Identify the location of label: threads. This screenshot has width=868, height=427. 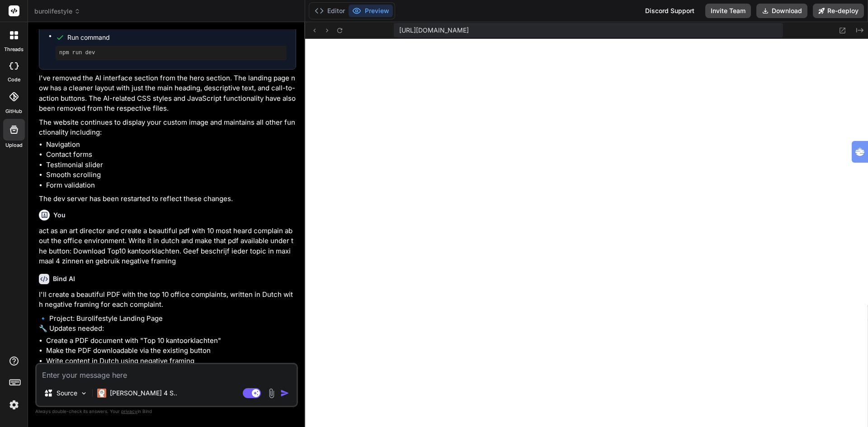
(13, 49).